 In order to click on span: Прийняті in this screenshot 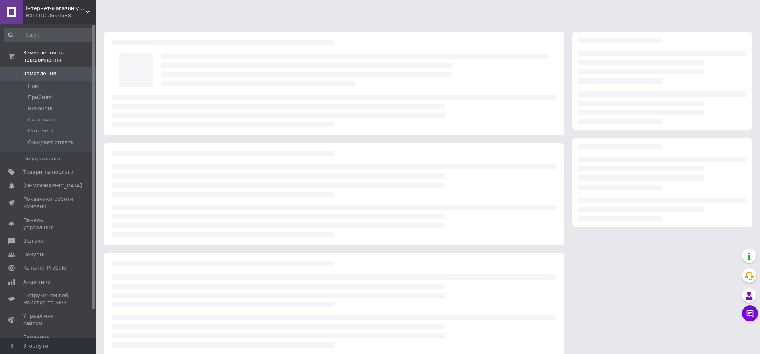, I will do `click(40, 98)`.